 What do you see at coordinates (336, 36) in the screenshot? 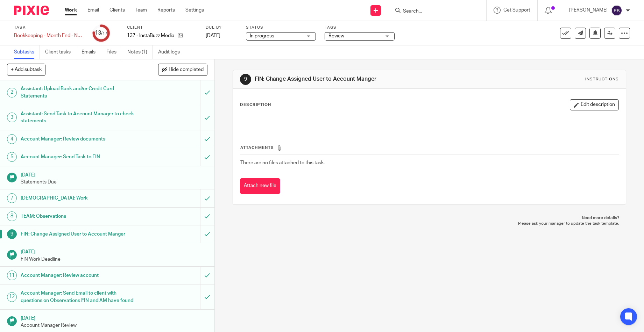
I see `span: Review` at bounding box center [336, 36].